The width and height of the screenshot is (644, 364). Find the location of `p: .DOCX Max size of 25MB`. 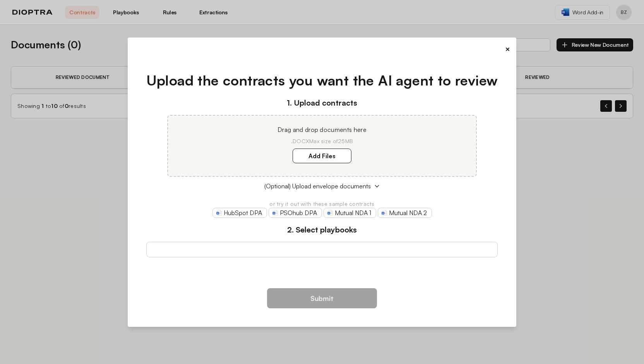

p: .DOCX Max size of 25MB is located at coordinates (322, 141).